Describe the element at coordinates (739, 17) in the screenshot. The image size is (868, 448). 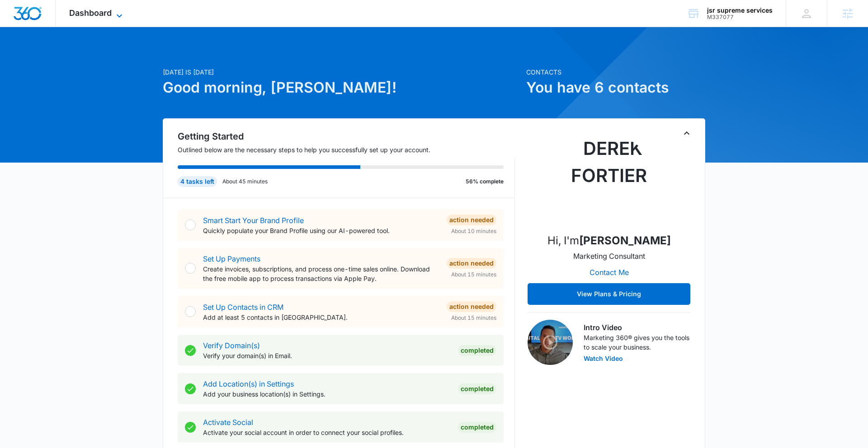
I see `div: account id` at that location.